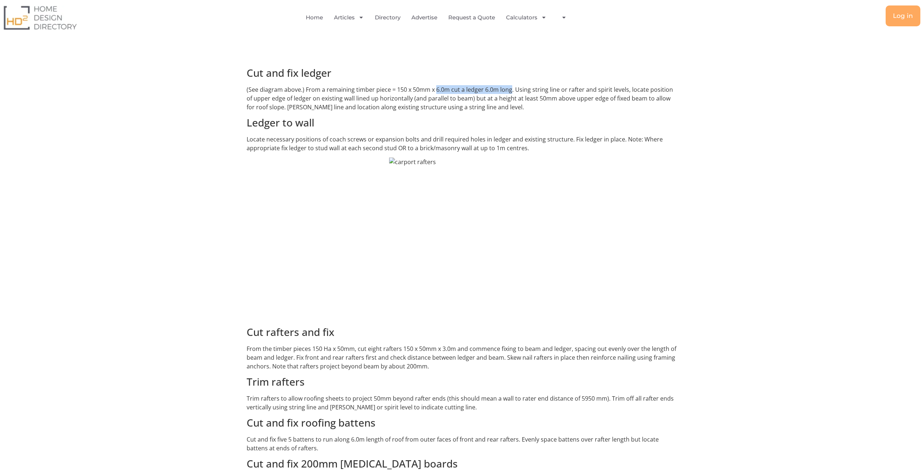 The width and height of the screenshot is (924, 473). I want to click on p: Cut and fix five 5 battens to run along 6.0m length of roof from outer faces of front and rear ra..., so click(462, 443).